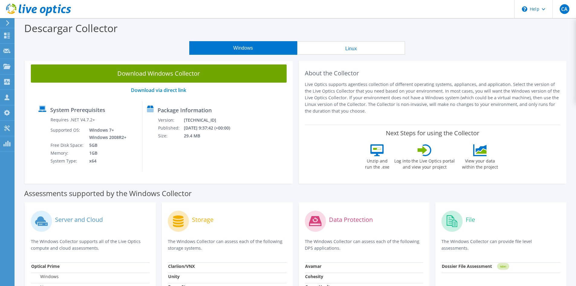 Image resolution: width=576 pixels, height=286 pixels. I want to click on label: Data Protection, so click(351, 219).